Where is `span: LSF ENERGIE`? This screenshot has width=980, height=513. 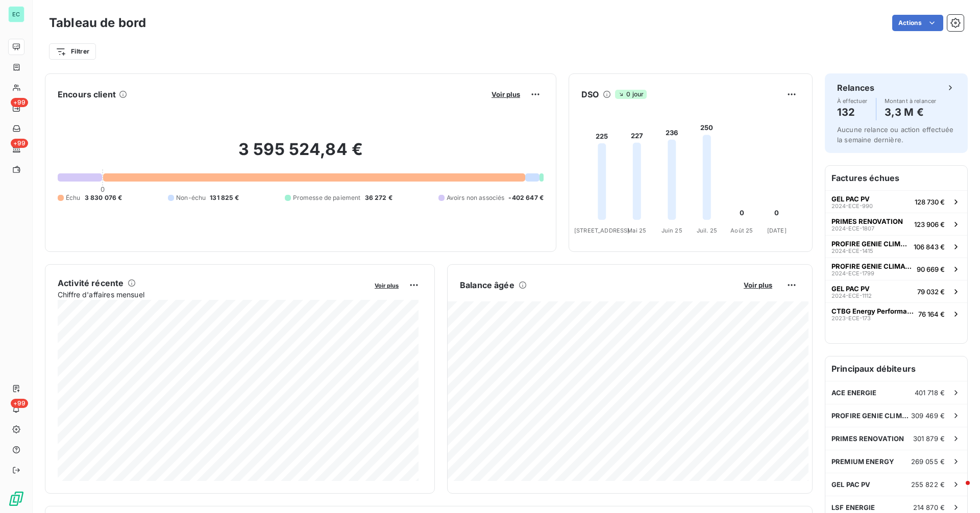
span: LSF ENERGIE is located at coordinates (853, 508).